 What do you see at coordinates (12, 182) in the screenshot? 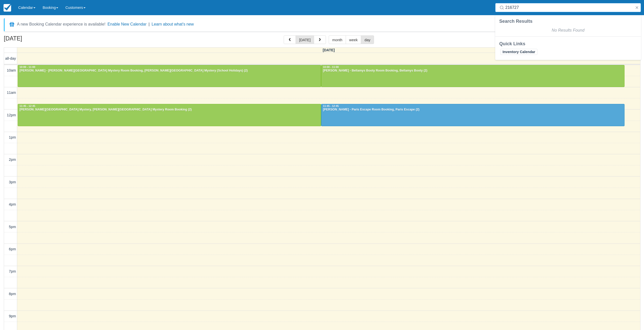
I see `span: 3pm` at bounding box center [12, 182].